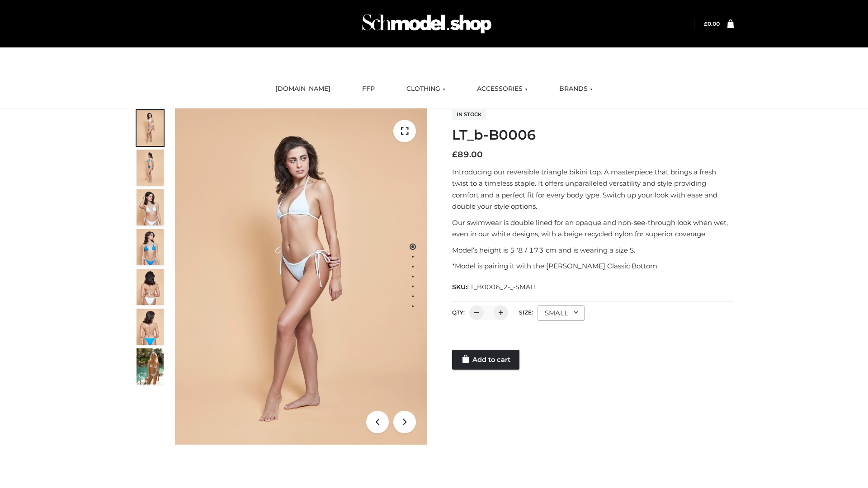  What do you see at coordinates (711, 24) in the screenshot?
I see `bdi: 0.00` at bounding box center [711, 24].